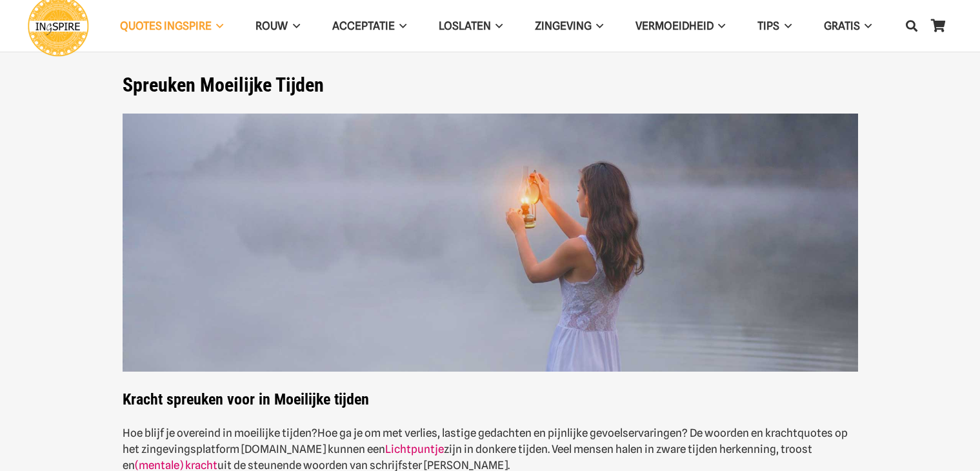 The width and height of the screenshot is (980, 471). What do you see at coordinates (597, 26) in the screenshot?
I see `span: Zingeving Menu` at bounding box center [597, 26].